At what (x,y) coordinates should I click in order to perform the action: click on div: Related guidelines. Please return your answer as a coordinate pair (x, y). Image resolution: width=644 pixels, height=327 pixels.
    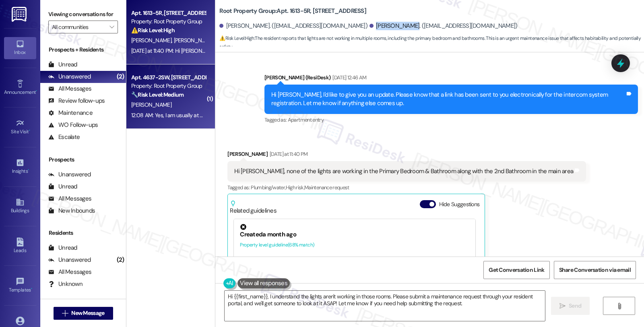
    Looking at the image, I should click on (253, 207).